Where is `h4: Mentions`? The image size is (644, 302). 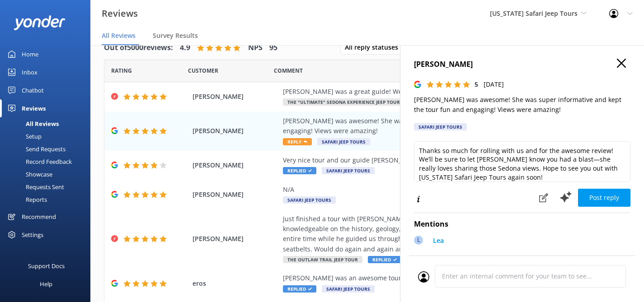
h4: Mentions is located at coordinates (522, 224).